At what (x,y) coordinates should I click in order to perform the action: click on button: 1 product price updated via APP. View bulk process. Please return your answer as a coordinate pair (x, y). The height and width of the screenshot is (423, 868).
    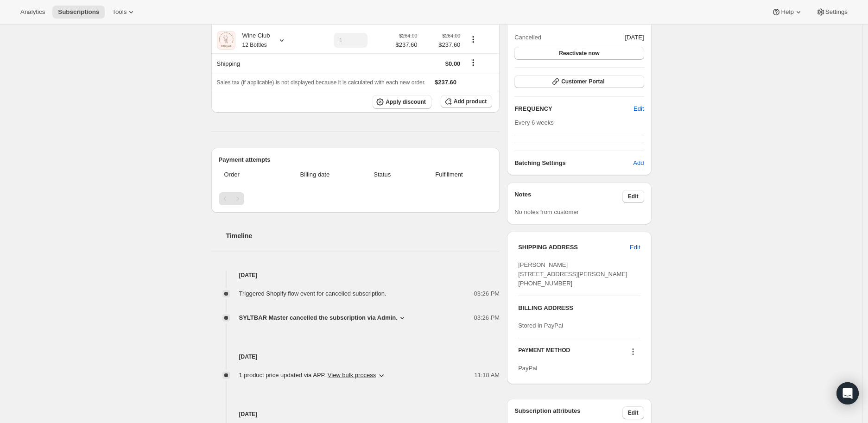
    Looking at the image, I should click on (313, 375).